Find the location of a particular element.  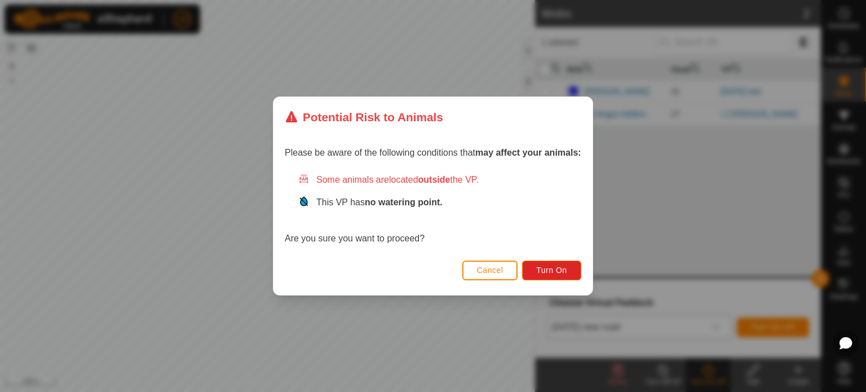

span: Cancel is located at coordinates (490, 270).